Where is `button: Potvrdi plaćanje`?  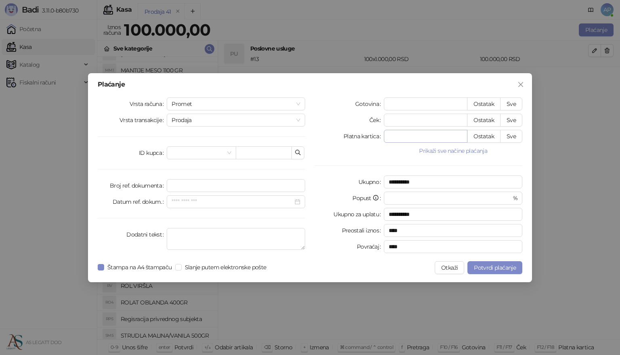 button: Potvrdi plaćanje is located at coordinates (495, 267).